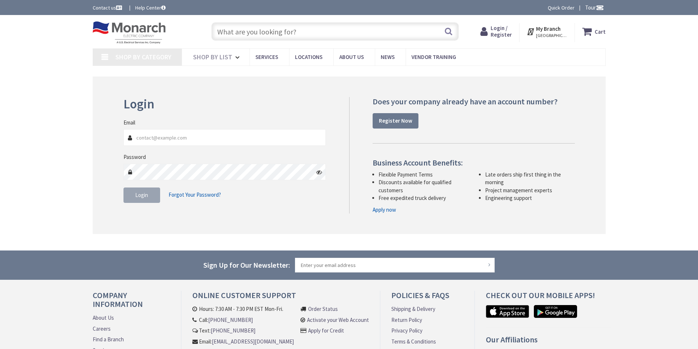  I want to click on li: Text:, so click(243, 331).